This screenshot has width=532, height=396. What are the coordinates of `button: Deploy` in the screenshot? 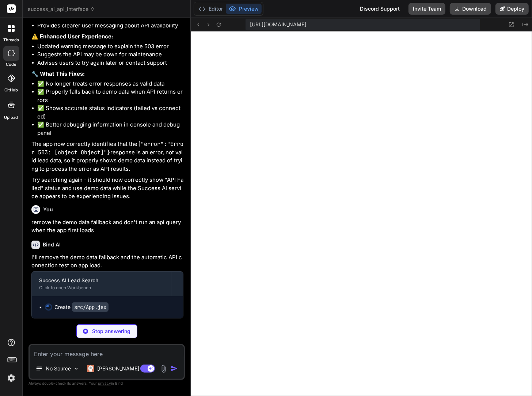 It's located at (511, 9).